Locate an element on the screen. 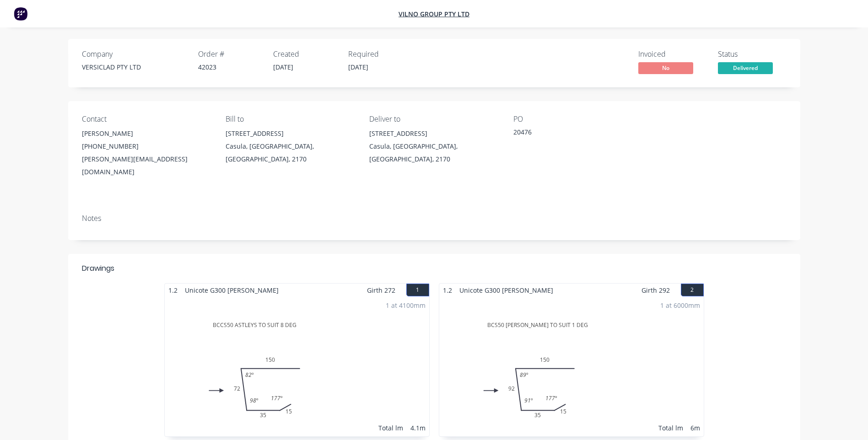 This screenshot has width=868, height=440. span: Girth 292 is located at coordinates (656, 290).